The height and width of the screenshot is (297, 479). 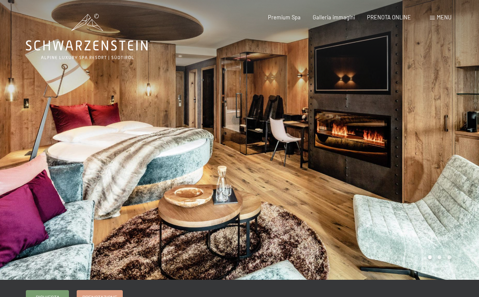 What do you see at coordinates (389, 17) in the screenshot?
I see `a: PRENOTA ONLINE` at bounding box center [389, 17].